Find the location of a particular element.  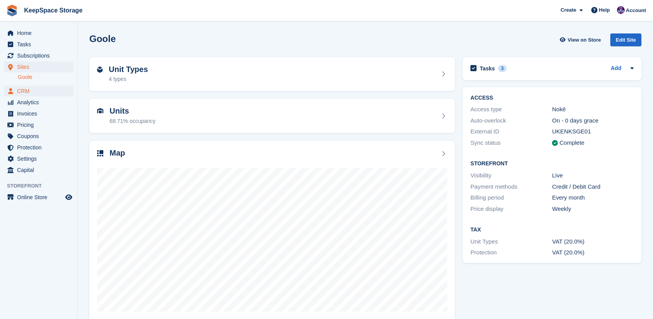

h2: Unit Types is located at coordinates (128, 69).